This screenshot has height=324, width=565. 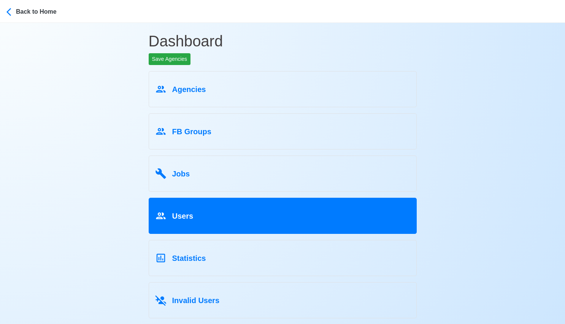 I want to click on a: Statistics, so click(x=283, y=258).